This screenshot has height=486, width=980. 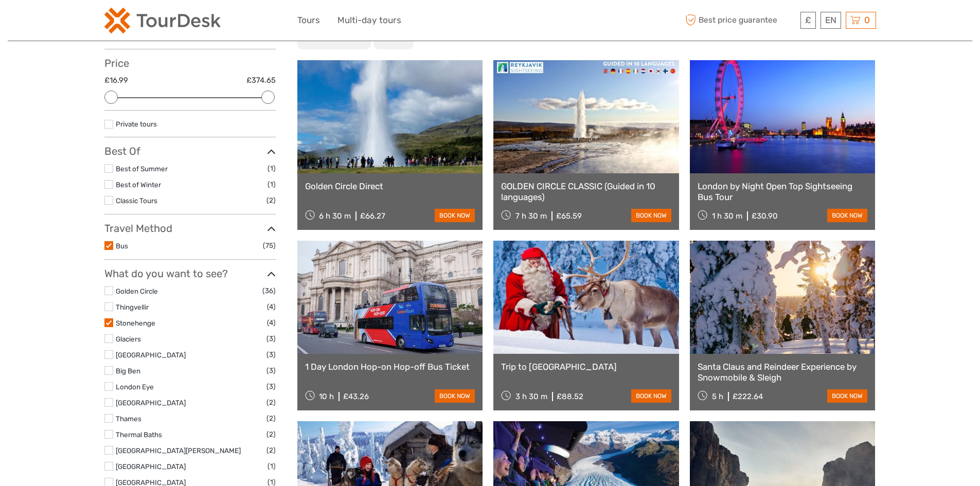 I want to click on span: 0, so click(x=867, y=20).